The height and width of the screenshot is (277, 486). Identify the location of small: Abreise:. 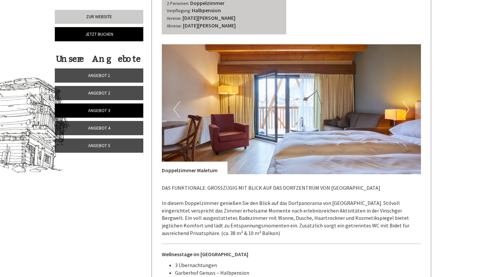
(174, 26).